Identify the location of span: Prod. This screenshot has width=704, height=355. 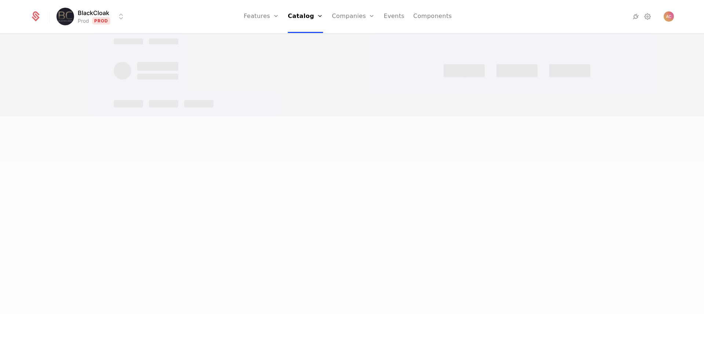
(101, 21).